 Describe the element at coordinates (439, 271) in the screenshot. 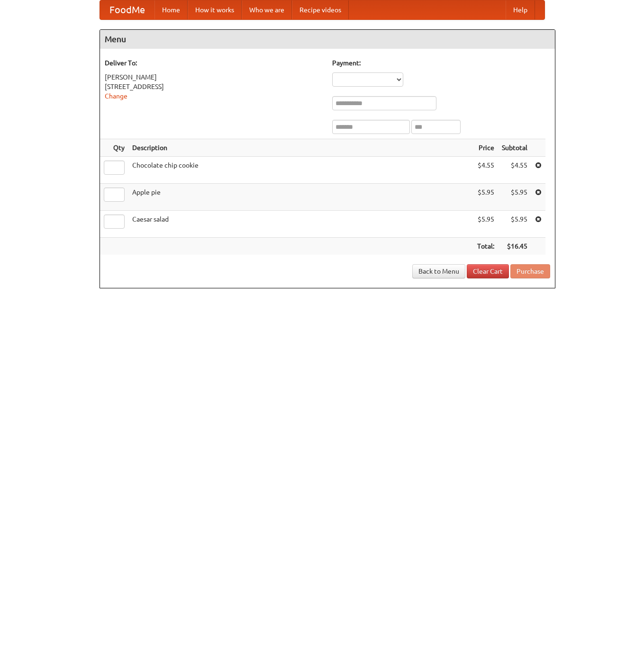

I see `a: Back to Menu` at that location.